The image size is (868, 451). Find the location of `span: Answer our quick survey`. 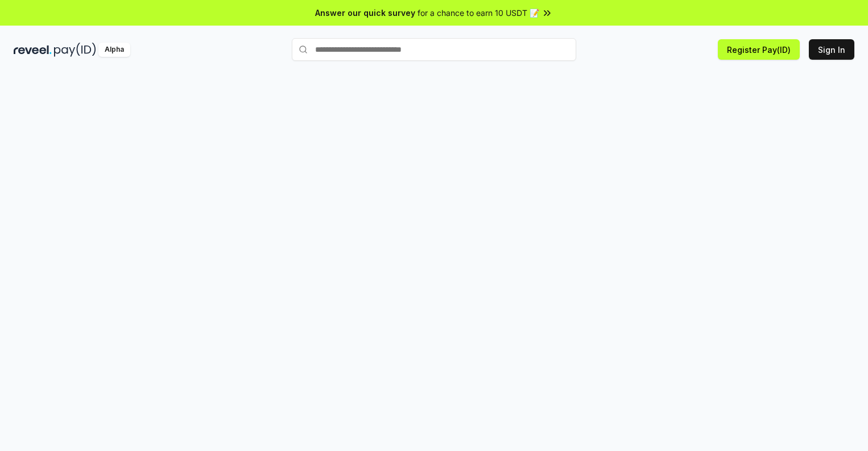

span: Answer our quick survey is located at coordinates (365, 13).